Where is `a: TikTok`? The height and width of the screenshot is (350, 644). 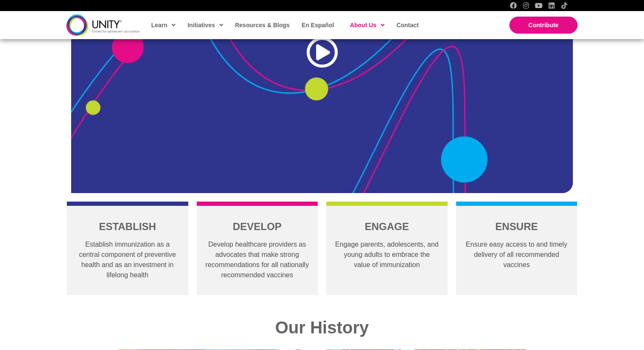
a: TikTok is located at coordinates (564, 5).